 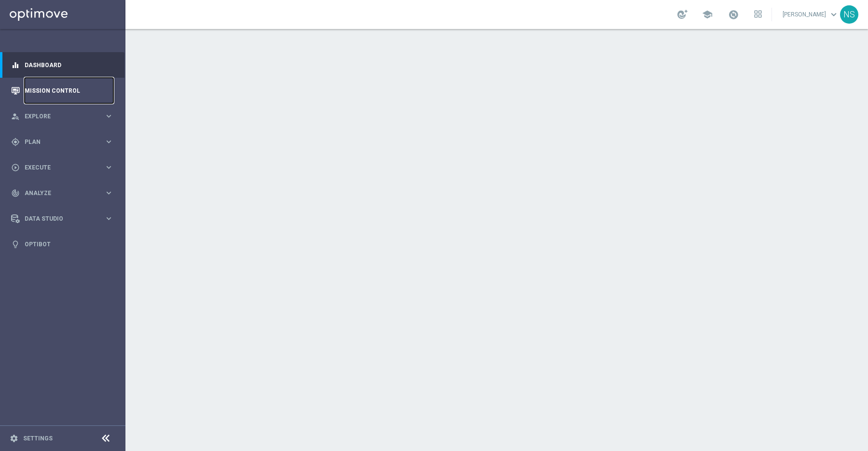 I want to click on a: Dashboard, so click(x=69, y=65).